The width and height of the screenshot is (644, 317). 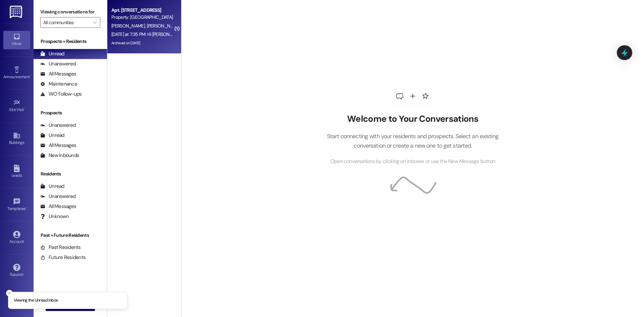 I want to click on input: All communities, so click(x=67, y=23).